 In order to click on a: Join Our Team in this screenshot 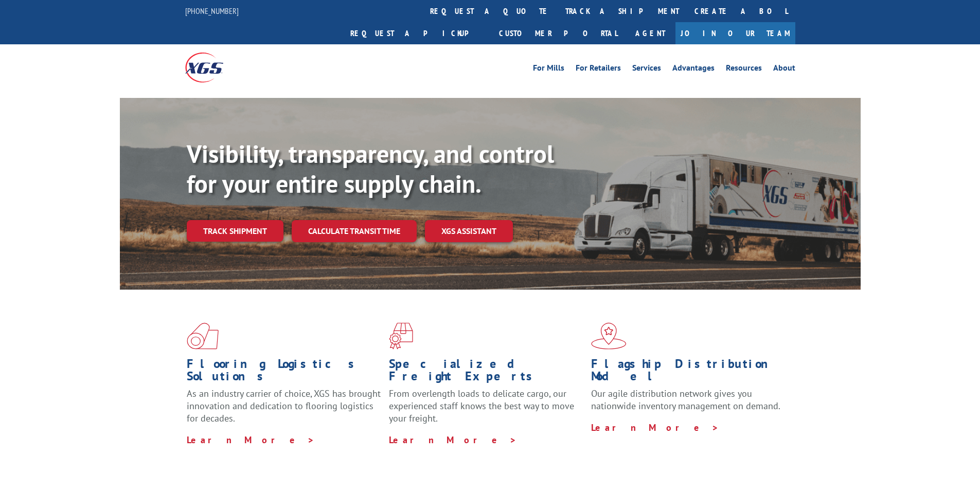, I will do `click(736, 33)`.